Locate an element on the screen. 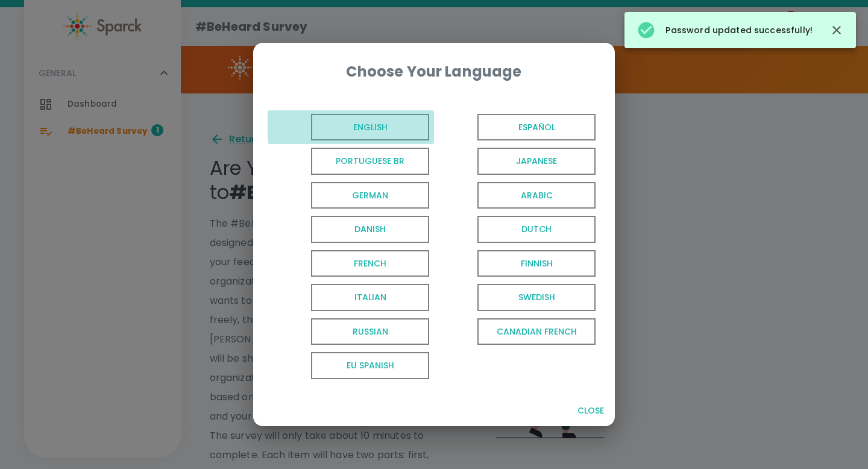  button: Finnish is located at coordinates (517, 264).